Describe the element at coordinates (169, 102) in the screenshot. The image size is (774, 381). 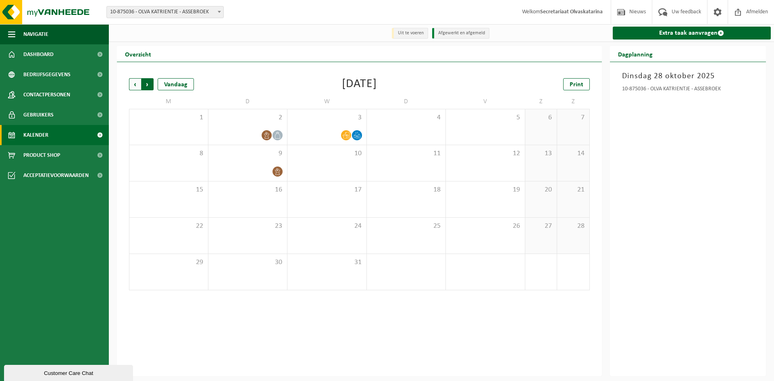
I see `td: M` at that location.